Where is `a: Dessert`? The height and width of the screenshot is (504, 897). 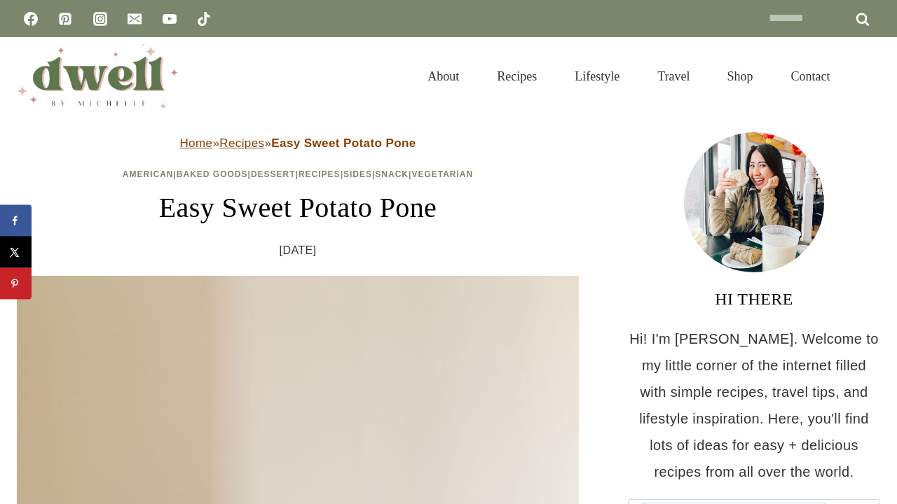
a: Dessert is located at coordinates (273, 174).